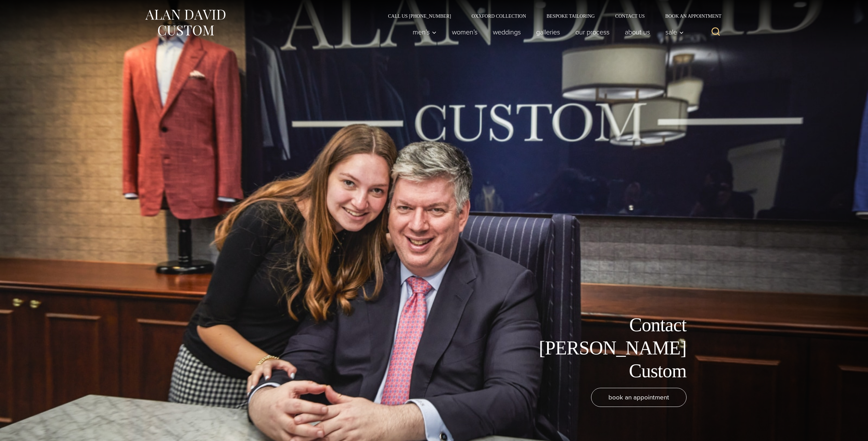 The image size is (868, 441). Describe the element at coordinates (638, 398) in the screenshot. I see `a: book an appointment` at that location.